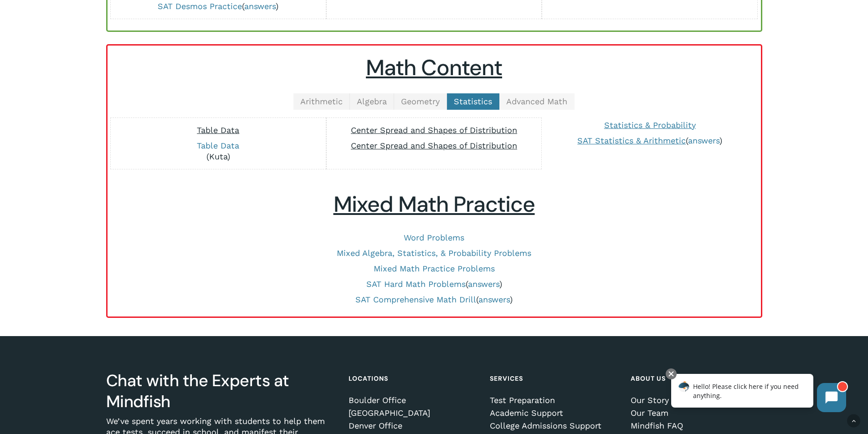 This screenshot has width=868, height=434. I want to click on u: Math Content, so click(434, 67).